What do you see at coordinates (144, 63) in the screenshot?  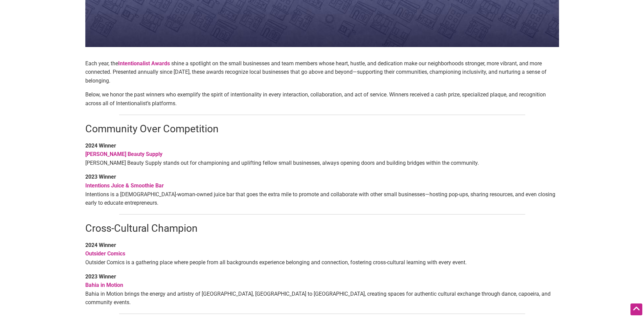 I see `strong: Intentionalist Awards` at bounding box center [144, 63].